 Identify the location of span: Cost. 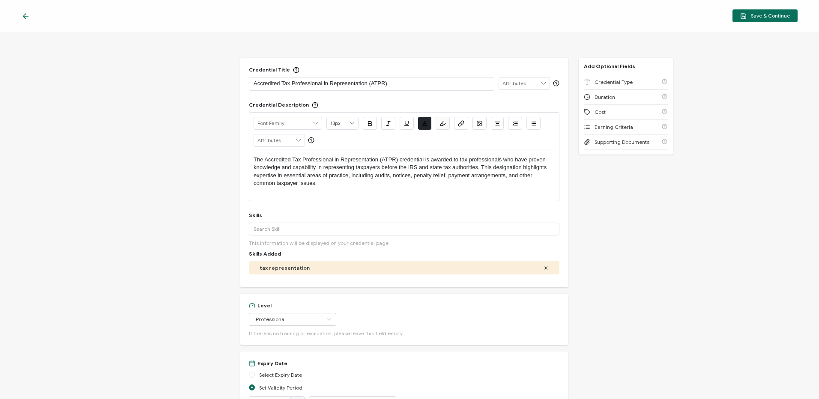
(600, 112).